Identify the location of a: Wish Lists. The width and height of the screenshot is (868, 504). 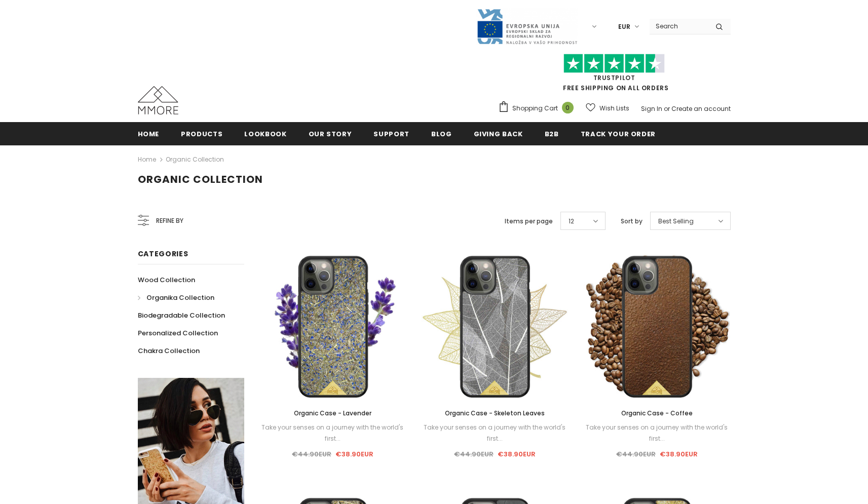
(607, 108).